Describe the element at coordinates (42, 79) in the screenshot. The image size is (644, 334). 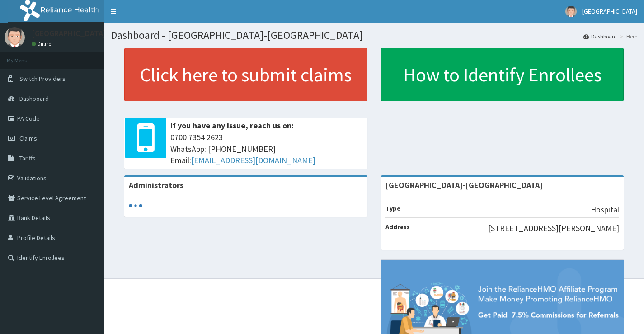
I see `span: Switch Providers` at that location.